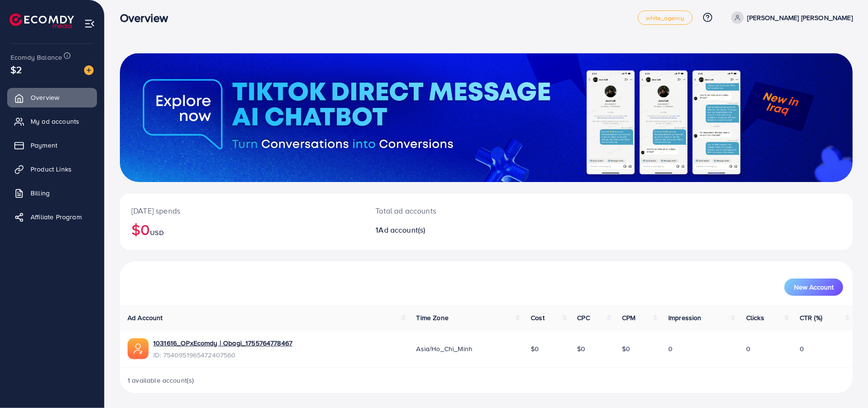 Image resolution: width=868 pixels, height=408 pixels. I want to click on h2: $0, so click(242, 229).